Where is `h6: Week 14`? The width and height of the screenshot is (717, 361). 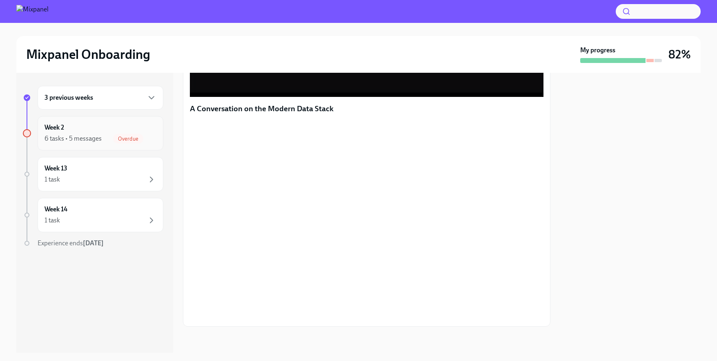 h6: Week 14 is located at coordinates (56, 209).